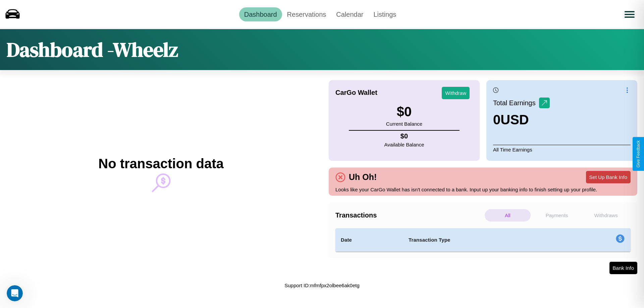 This screenshot has height=308, width=644. I want to click on p: Support ID: mfmfpx2olbee6ak0etg, so click(321, 285).